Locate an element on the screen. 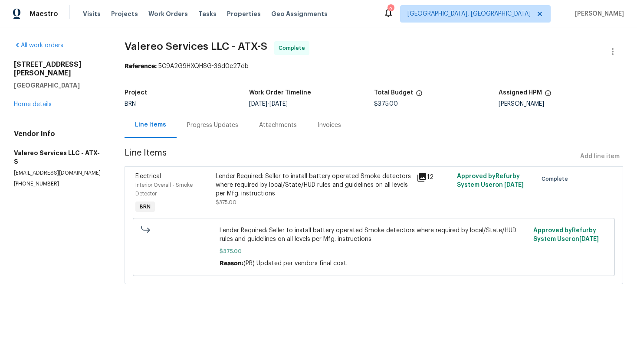 Image resolution: width=637 pixels, height=364 pixels. span: Work Orders is located at coordinates (168, 14).